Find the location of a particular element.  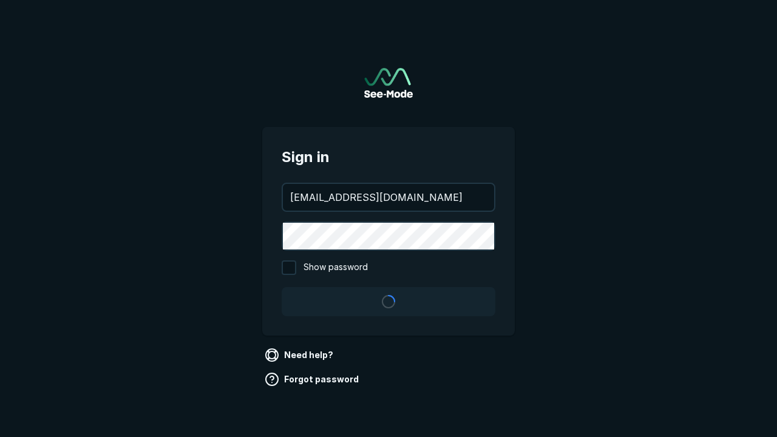

input: your@email.com is located at coordinates (388, 197).